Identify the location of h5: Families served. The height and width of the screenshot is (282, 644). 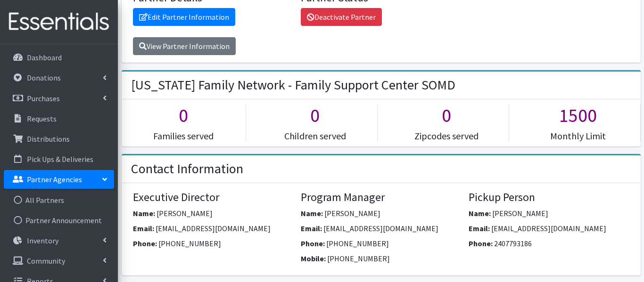
(184, 136).